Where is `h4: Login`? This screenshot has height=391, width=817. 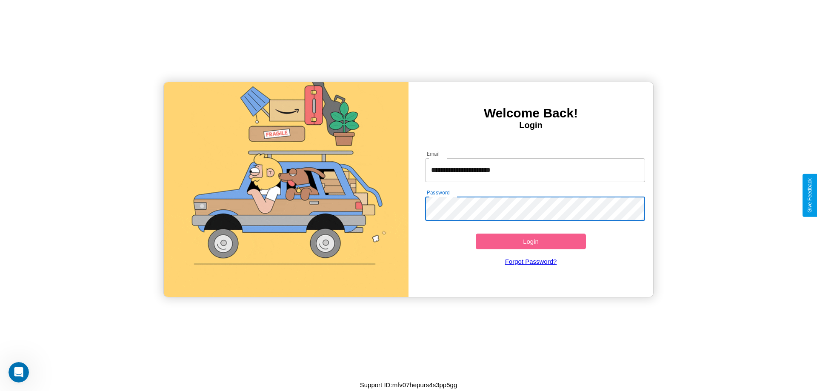
h4: Login is located at coordinates (530, 125).